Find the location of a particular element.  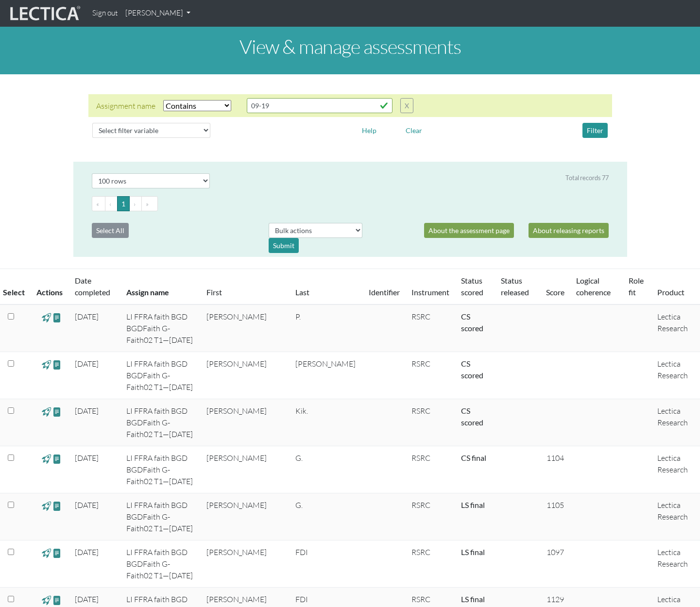

button: Help is located at coordinates (369, 130).